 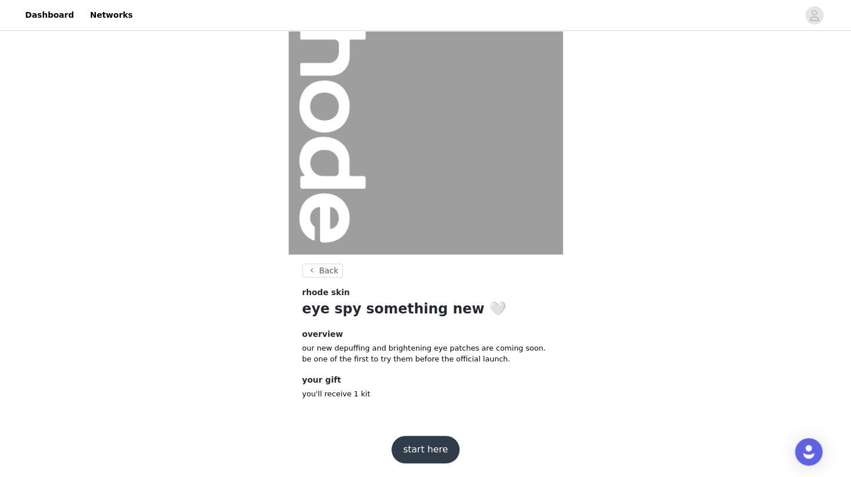 What do you see at coordinates (426, 379) in the screenshot?
I see `h4: your gift` at bounding box center [426, 379].